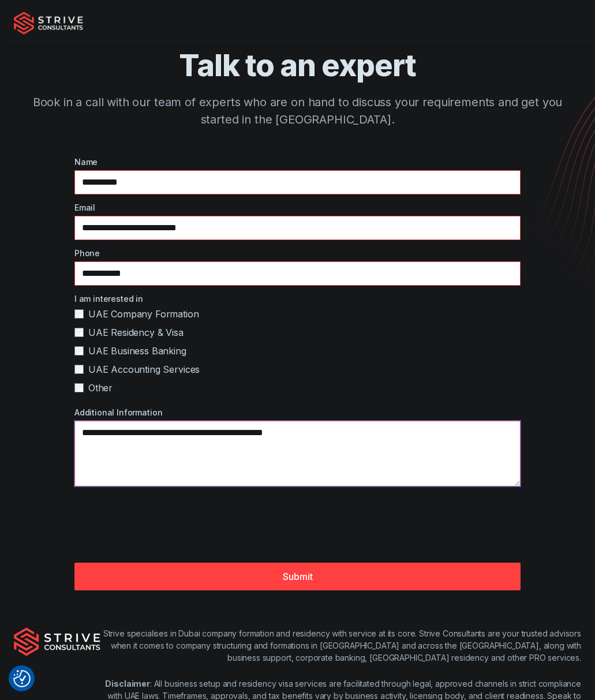 Image resolution: width=595 pixels, height=700 pixels. What do you see at coordinates (22, 679) in the screenshot?
I see `button: Consent Preferences` at bounding box center [22, 679].